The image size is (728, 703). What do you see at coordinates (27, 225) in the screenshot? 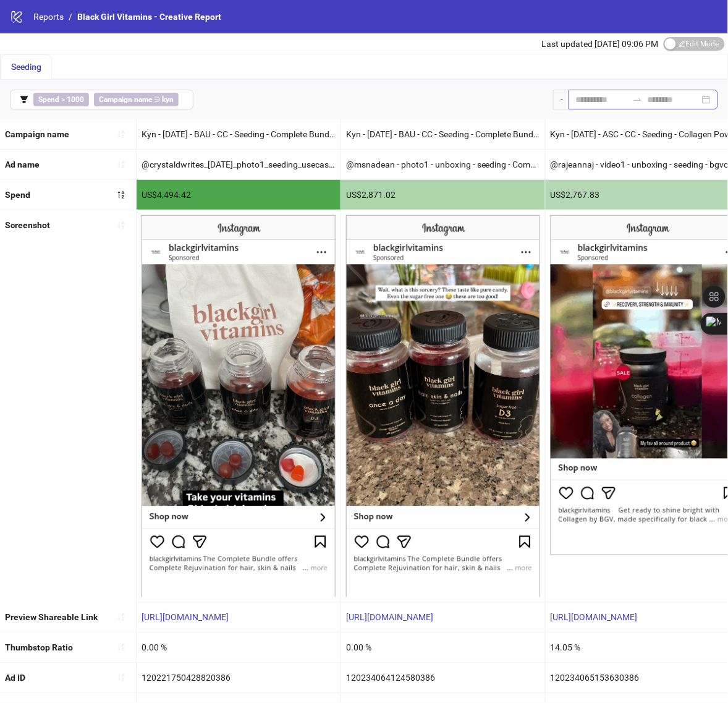
I see `b: Screenshot` at bounding box center [27, 225].